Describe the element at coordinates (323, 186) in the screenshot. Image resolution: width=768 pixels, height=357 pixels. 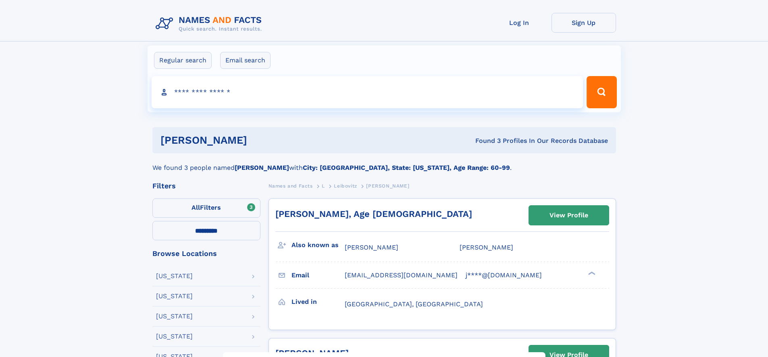
I see `span: L` at that location.